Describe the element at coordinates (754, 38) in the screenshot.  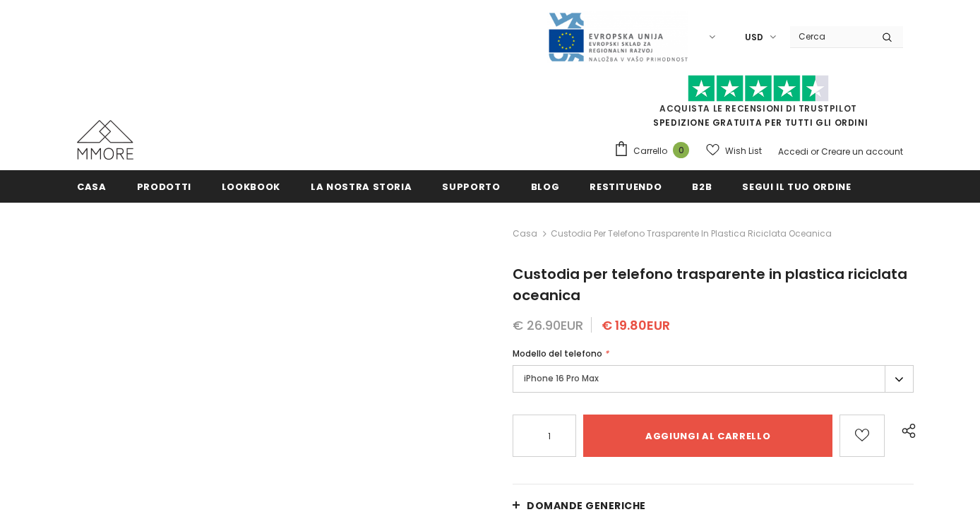
I see `span: USD` at that location.